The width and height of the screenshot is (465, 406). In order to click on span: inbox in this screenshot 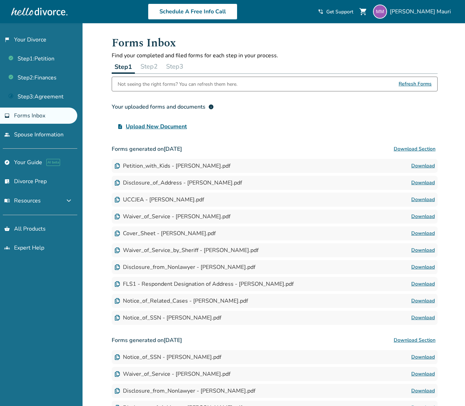, I will do `click(7, 116)`.